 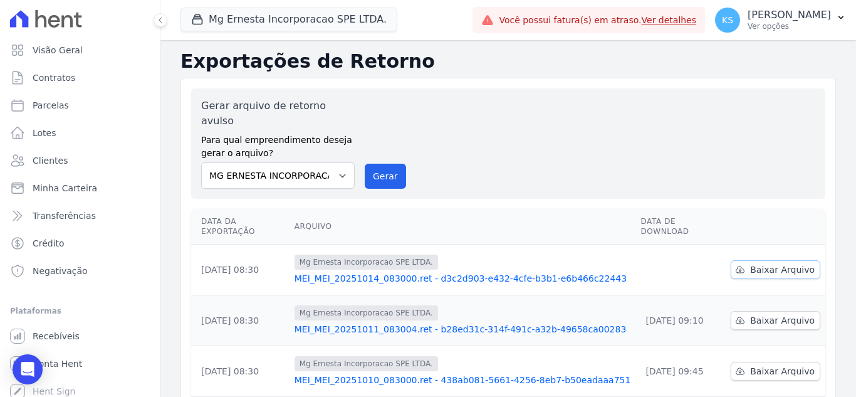 What do you see at coordinates (670, 20) in the screenshot?
I see `a: Ver detalhes` at bounding box center [670, 20].